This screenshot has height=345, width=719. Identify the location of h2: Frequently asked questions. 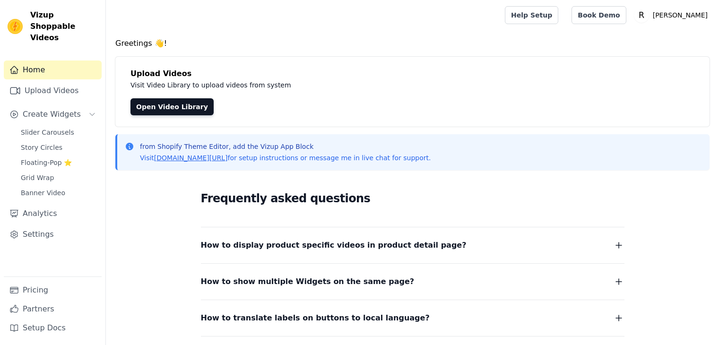
(413, 198).